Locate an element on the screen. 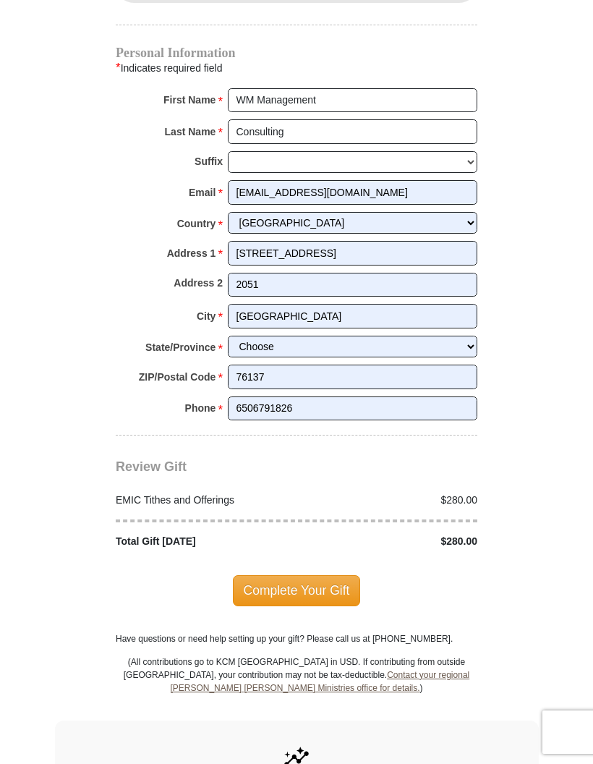 The width and height of the screenshot is (593, 764). span: Complete Your Gift is located at coordinates (297, 591).